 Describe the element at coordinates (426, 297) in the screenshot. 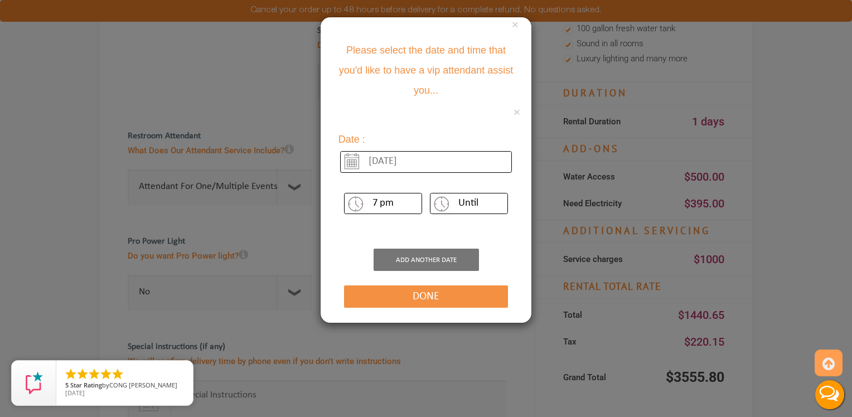

I see `button: Done` at that location.